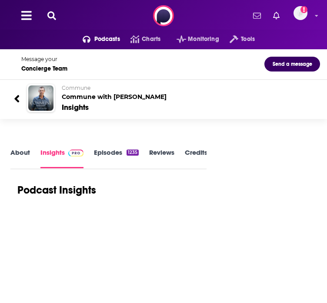 Image resolution: width=327 pixels, height=303 pixels. I want to click on div: Insights, so click(75, 107).